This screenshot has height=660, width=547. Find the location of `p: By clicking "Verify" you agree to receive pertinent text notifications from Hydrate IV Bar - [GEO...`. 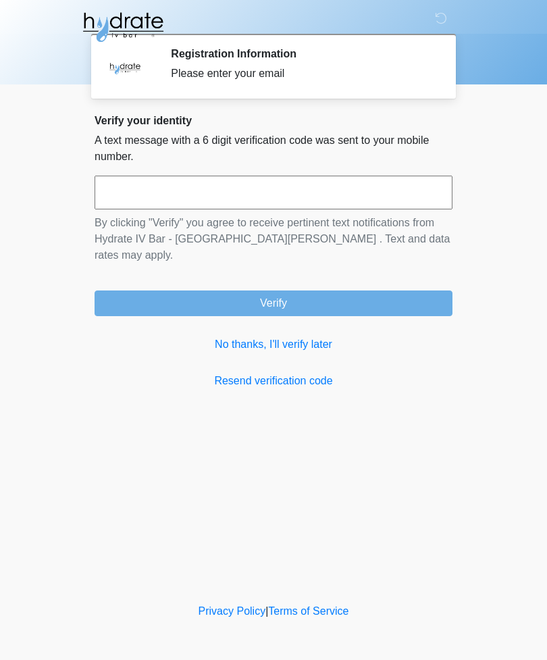

p: By clicking "Verify" you agree to receive pertinent text notifications from Hydrate IV Bar - [GEO... is located at coordinates (274, 239).